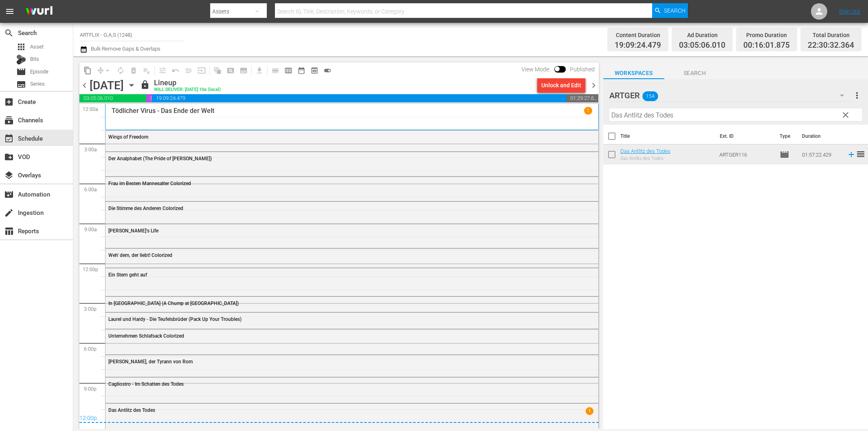 The width and height of the screenshot is (868, 431). What do you see at coordinates (315, 70) in the screenshot?
I see `span: View Backup` at bounding box center [315, 70].